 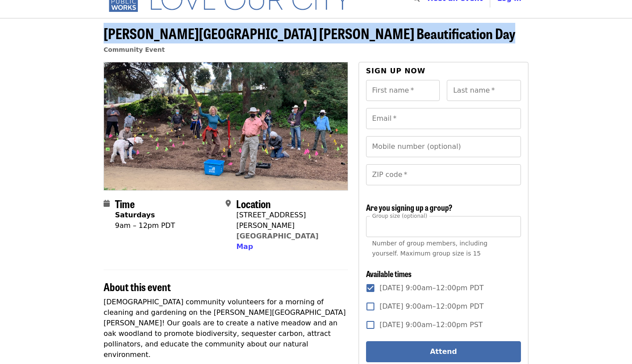 What do you see at coordinates (137, 286) in the screenshot?
I see `span: About this event` at bounding box center [137, 286].